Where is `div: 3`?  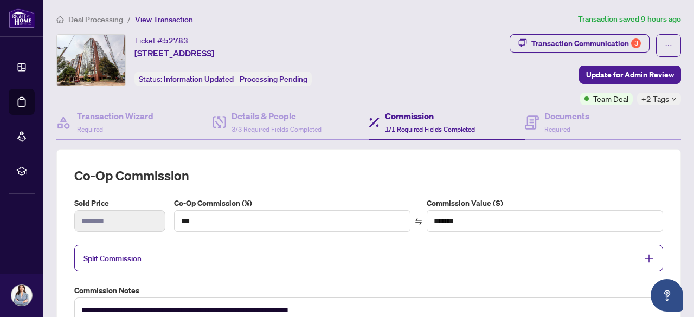 div: 3 is located at coordinates (636, 43).